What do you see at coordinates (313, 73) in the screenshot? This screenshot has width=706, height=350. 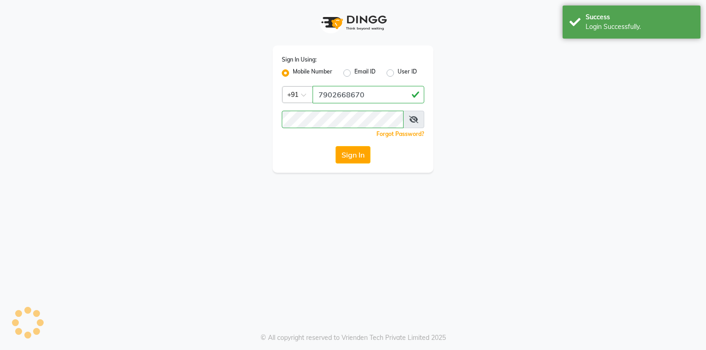 I see `label: Mobile Number` at bounding box center [313, 73].